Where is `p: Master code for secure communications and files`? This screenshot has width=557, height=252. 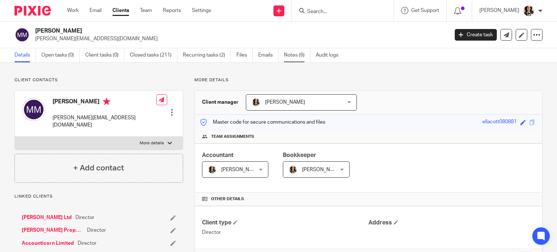
p: Master code for secure communications and files is located at coordinates (263, 122).